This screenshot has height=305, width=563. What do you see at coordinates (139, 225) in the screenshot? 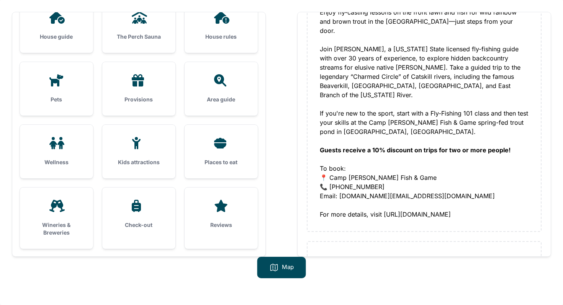
I see `h3: Check-out` at bounding box center [139, 225].